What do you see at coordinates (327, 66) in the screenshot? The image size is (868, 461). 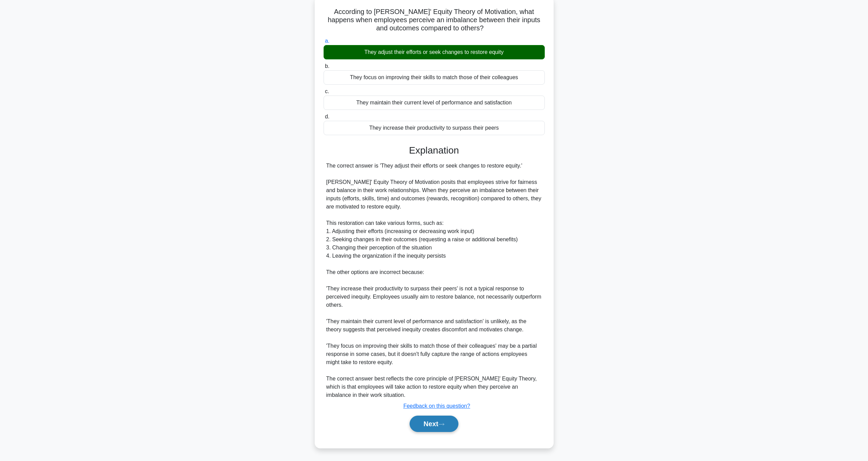 I see `span: b.` at bounding box center [327, 66].